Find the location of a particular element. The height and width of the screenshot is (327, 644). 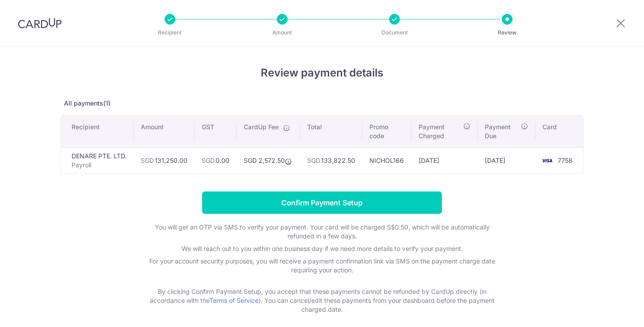

p: We will reach out to you within one business day if we need more details to verify your payment. is located at coordinates (322, 248).